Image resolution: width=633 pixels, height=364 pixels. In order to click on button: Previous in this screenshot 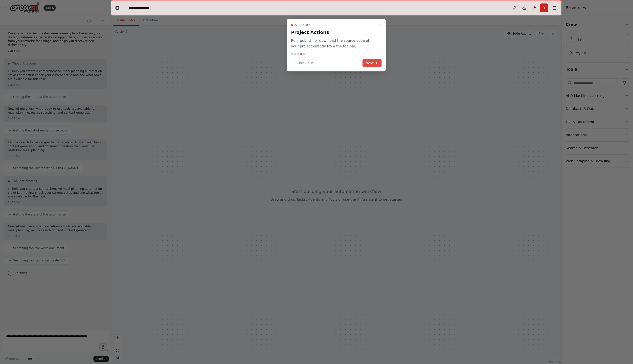, I will do `click(304, 63)`.